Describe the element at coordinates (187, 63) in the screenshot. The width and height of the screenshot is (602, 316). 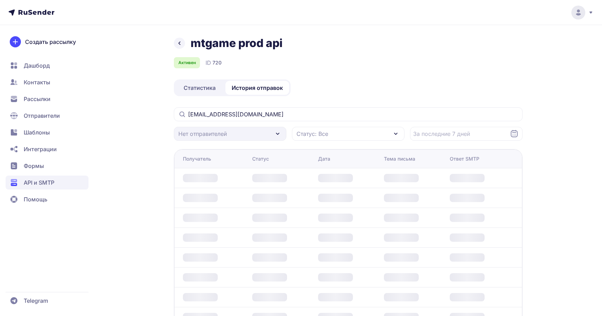
I see `span: Активен` at that location.